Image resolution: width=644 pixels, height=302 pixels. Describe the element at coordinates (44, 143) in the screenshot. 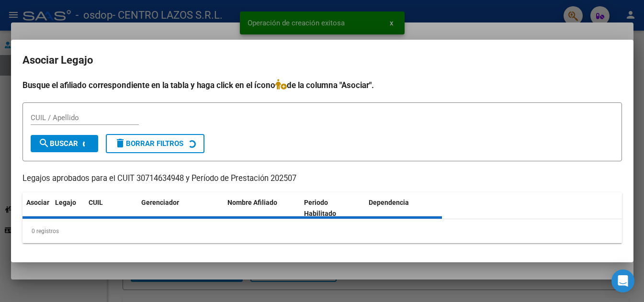

I see `mat-icon: search` at that location.